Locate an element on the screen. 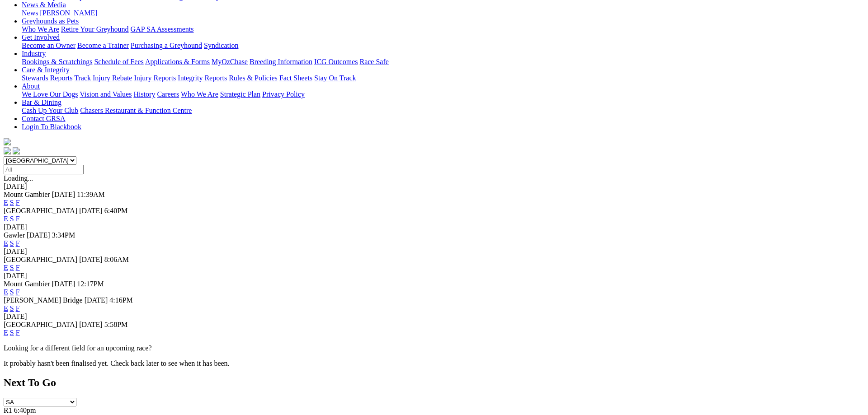 Image resolution: width=868 pixels, height=415 pixels. p: Looking for a different field for an upcoming race? is located at coordinates (434, 348).